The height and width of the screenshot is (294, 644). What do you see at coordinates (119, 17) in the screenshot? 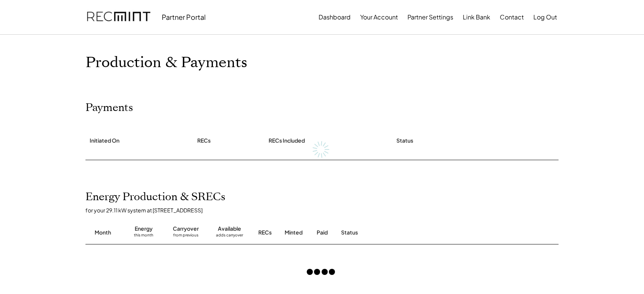
I see `img: recmint-logotype%403x.png` at bounding box center [119, 17].